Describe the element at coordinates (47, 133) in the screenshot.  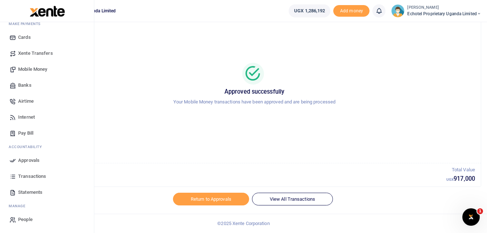
I see `a: Pay Bill` at that location.